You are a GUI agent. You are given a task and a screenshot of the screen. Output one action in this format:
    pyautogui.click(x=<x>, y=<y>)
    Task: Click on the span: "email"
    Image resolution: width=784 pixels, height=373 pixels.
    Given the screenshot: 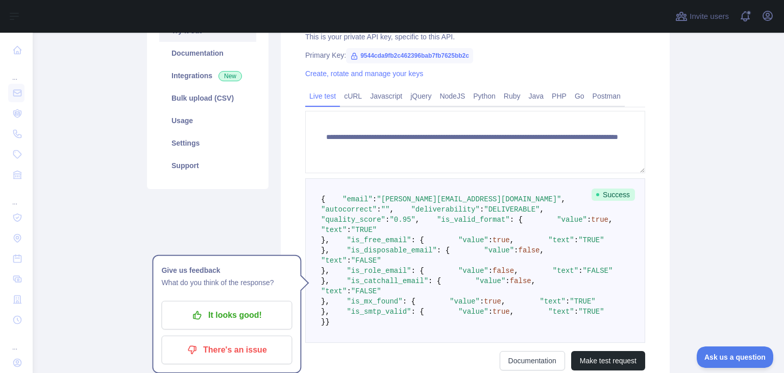 What is the action you would take?
    pyautogui.click(x=357, y=199)
    